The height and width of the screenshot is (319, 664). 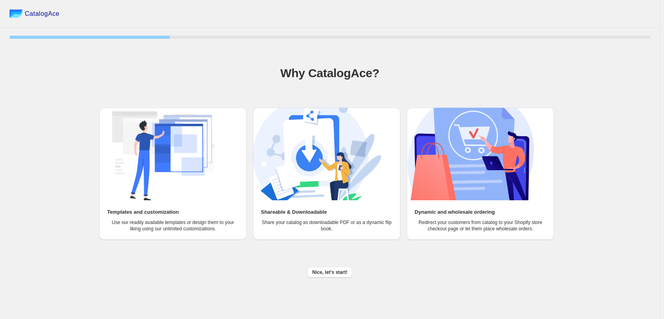 I want to click on img: Dynamic and wholesale ordering, so click(x=471, y=154).